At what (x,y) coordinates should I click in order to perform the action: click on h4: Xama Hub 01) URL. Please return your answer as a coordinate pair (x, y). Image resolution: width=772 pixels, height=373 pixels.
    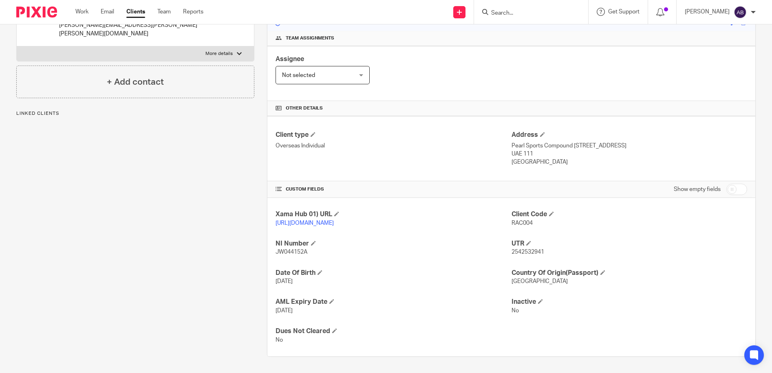
    Looking at the image, I should click on (393, 214).